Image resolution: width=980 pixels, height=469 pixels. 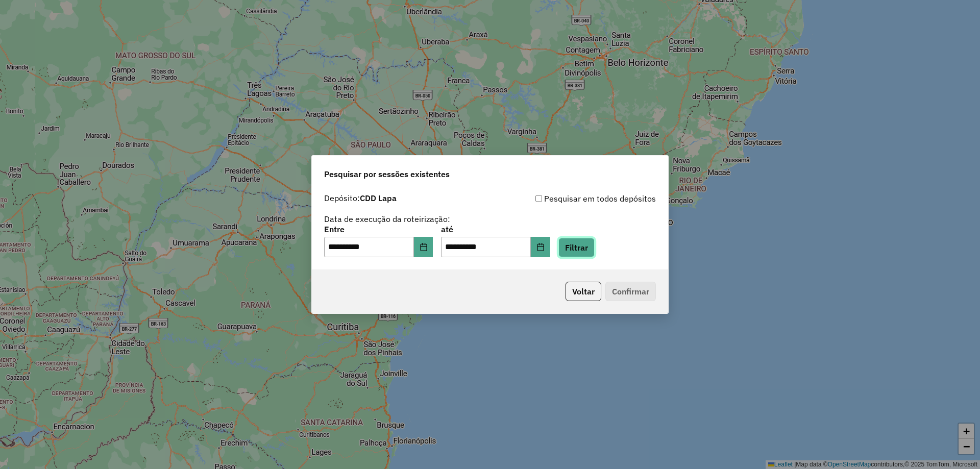 I want to click on strong: CDD Lapa, so click(x=378, y=198).